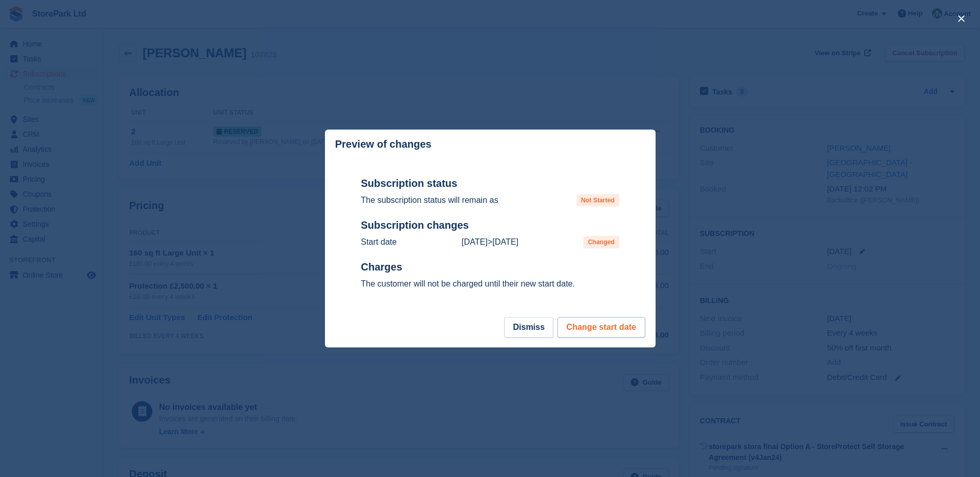 Image resolution: width=980 pixels, height=477 pixels. What do you see at coordinates (490, 267) in the screenshot?
I see `h2: Charges` at bounding box center [490, 267].